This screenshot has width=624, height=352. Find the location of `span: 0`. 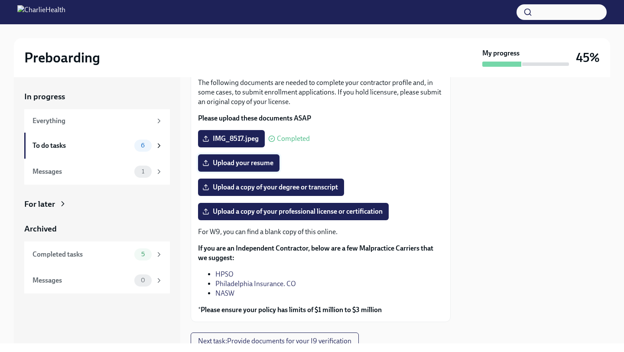

span: 0 is located at coordinates (143, 280).